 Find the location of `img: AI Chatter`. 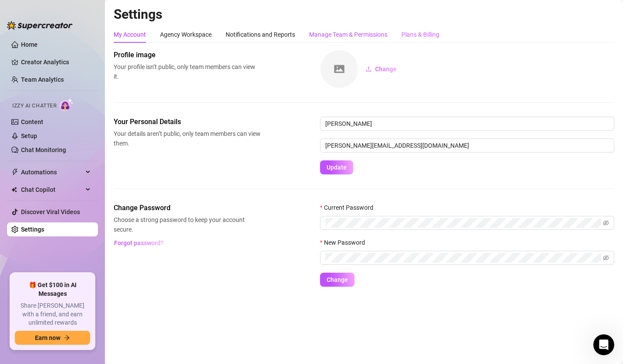

img: AI Chatter is located at coordinates (66, 104).